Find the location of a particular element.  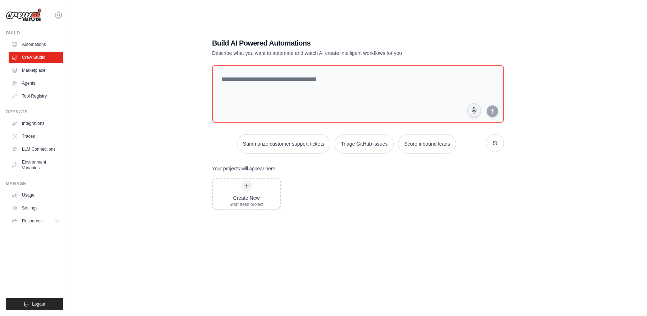

h1: Build AI Powered Automations is located at coordinates (333, 43).